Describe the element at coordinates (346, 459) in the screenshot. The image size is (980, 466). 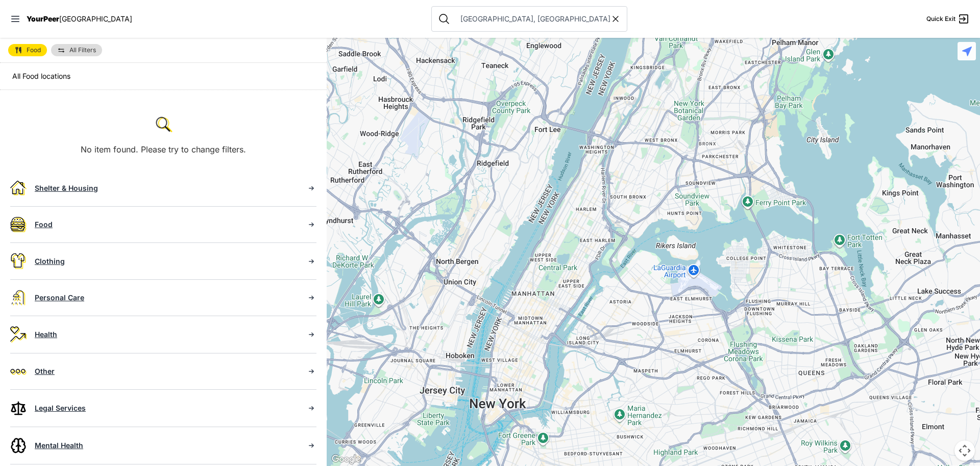
I see `a: Open this area in Google Maps (opens a new window)` at that location.